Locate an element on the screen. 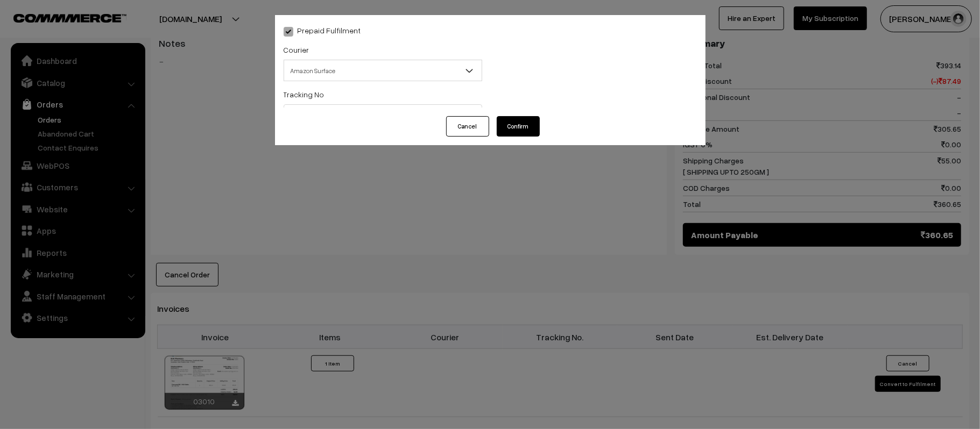 The width and height of the screenshot is (980, 429). button: Confirm is located at coordinates (518, 126).